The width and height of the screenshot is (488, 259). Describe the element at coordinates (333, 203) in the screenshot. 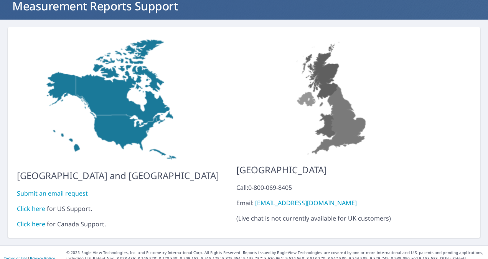

I see `p: ( Live chat is not currently available for UK customers )` at that location.